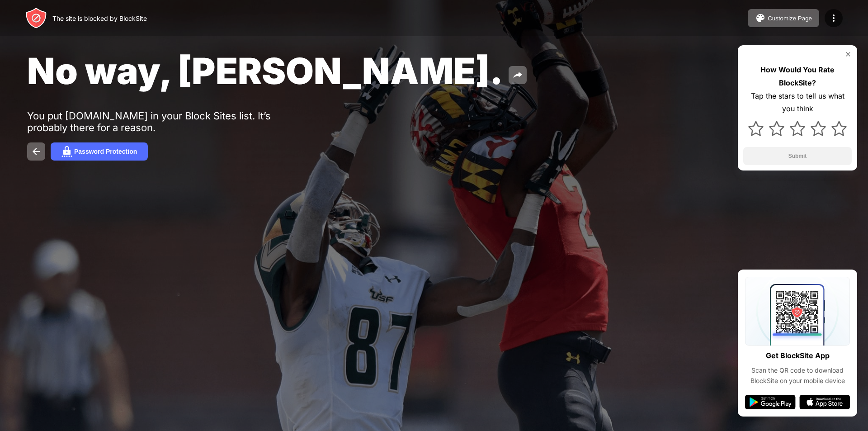 The image size is (868, 431). Describe the element at coordinates (798, 156) in the screenshot. I see `button: Submit` at that location.